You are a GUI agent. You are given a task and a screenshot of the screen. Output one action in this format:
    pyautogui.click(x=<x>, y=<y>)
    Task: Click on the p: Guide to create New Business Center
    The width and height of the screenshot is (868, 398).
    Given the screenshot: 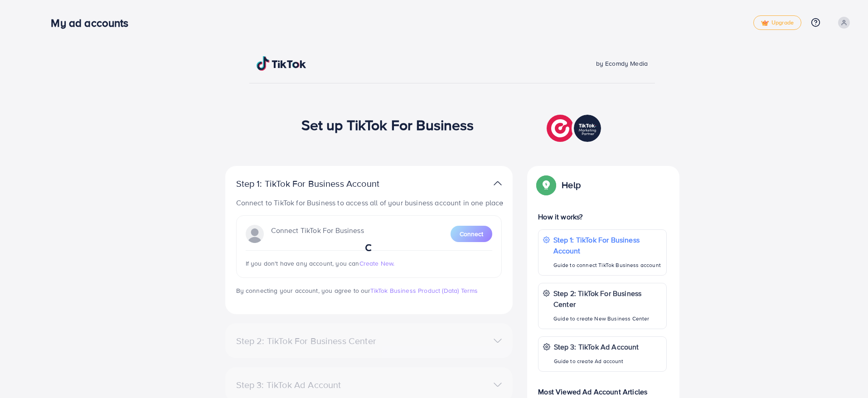 What is the action you would take?
    pyautogui.click(x=607, y=319)
    